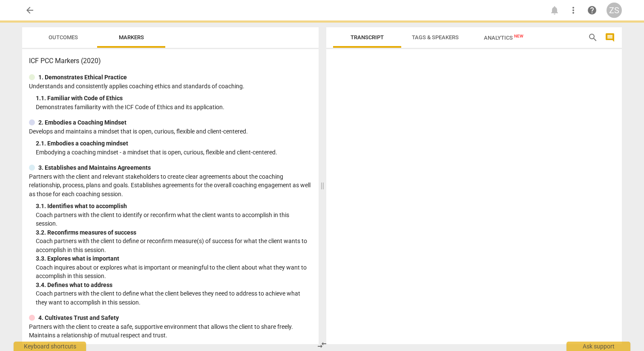  I want to click on p: Understands and consistently applies coaching ethics and standards of coaching., so click(170, 86).